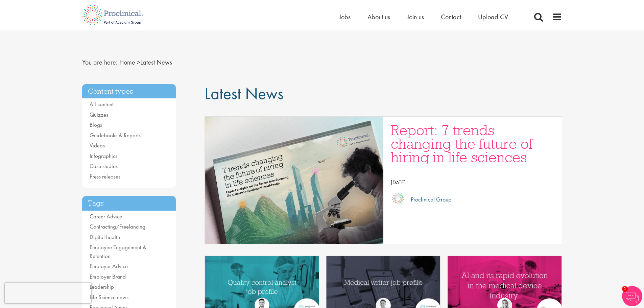  Describe the element at coordinates (429, 200) in the screenshot. I see `p: Proclinical Group` at that location.